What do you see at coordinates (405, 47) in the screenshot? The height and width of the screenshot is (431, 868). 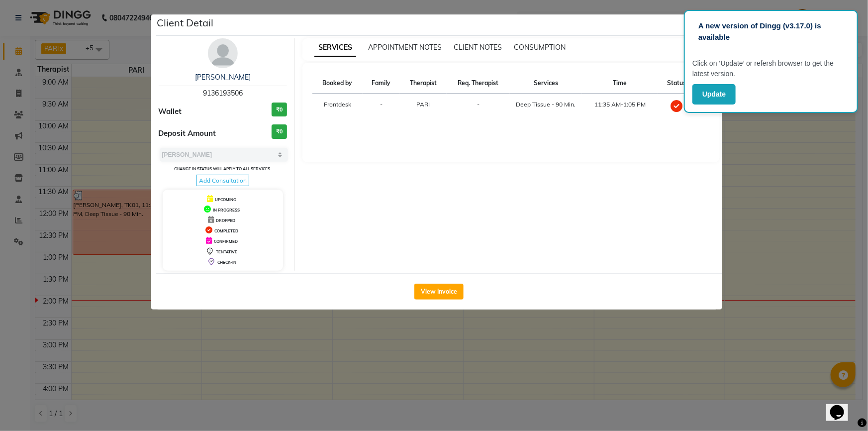 I see `span: APPOINTMENT NOTES` at bounding box center [405, 47].